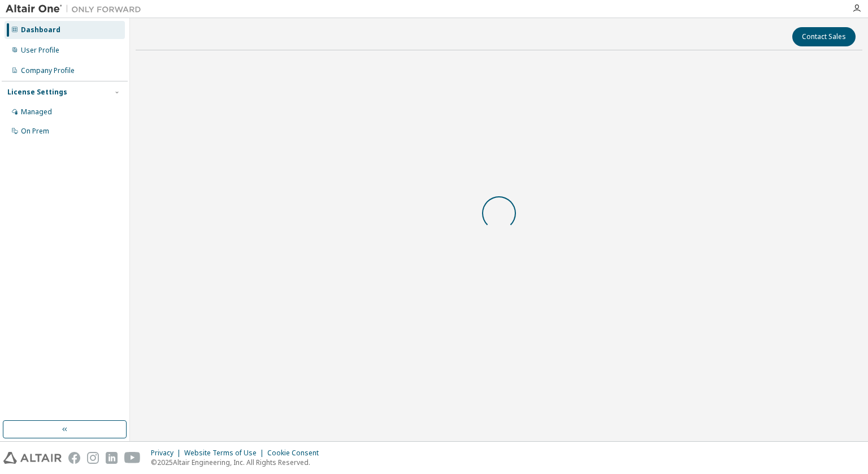 Image resolution: width=868 pixels, height=474 pixels. Describe the element at coordinates (37, 92) in the screenshot. I see `div: License Settings` at that location.